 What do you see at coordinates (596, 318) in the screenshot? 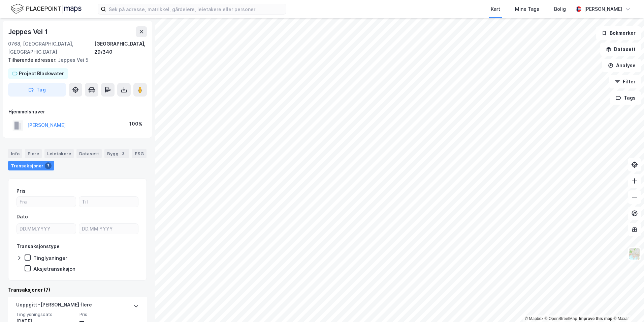
I see `a: Improve this map` at bounding box center [596, 318].